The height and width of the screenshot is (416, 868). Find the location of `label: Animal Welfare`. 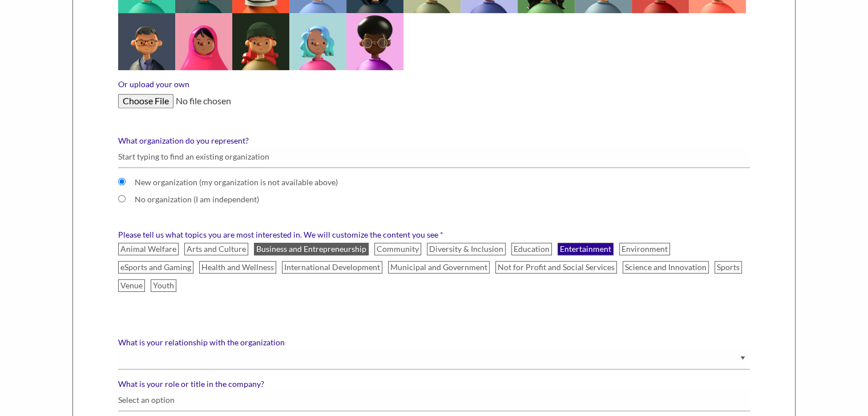

label: Animal Welfare is located at coordinates (148, 249).